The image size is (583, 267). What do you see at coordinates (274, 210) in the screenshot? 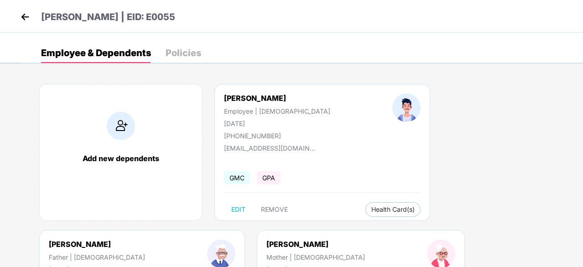
I see `span: REMOVE` at bounding box center [274, 210].